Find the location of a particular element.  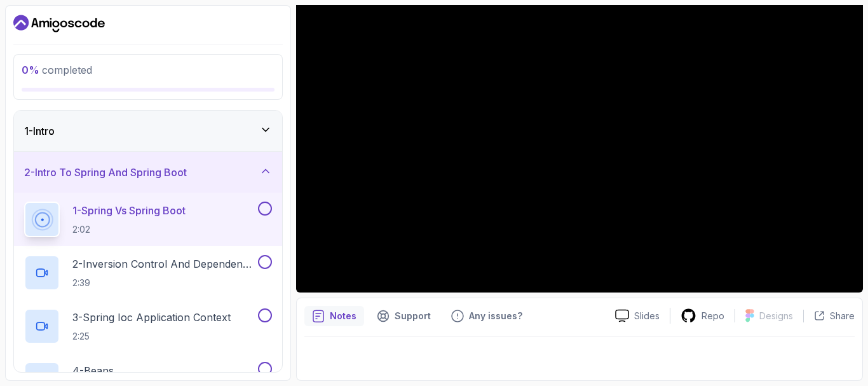

button: 3-Spring Ioc Application Context2:25 is located at coordinates (148, 326).